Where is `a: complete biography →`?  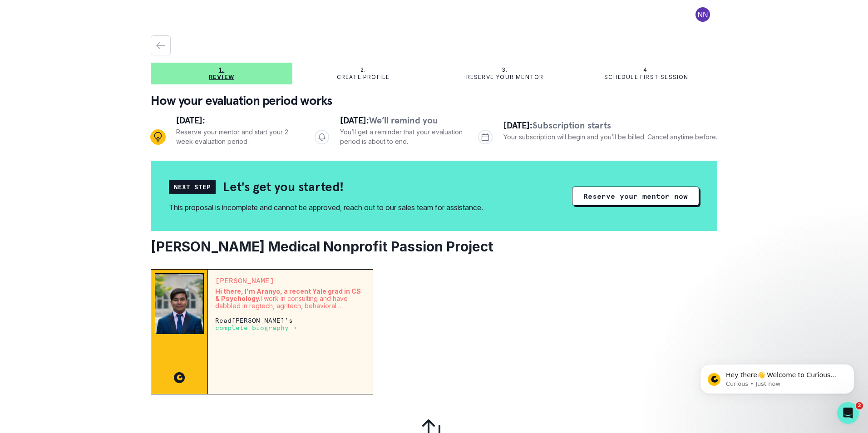 a: complete biography → is located at coordinates (256, 327).